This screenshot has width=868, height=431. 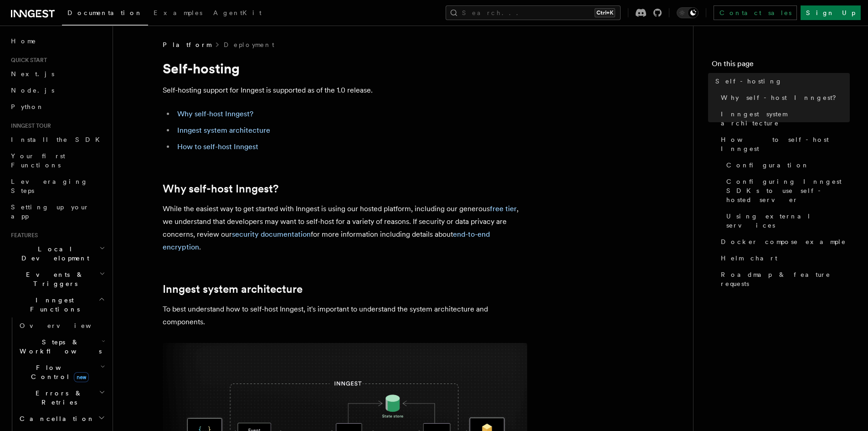 I want to click on button: Events & Triggers, so click(x=57, y=279).